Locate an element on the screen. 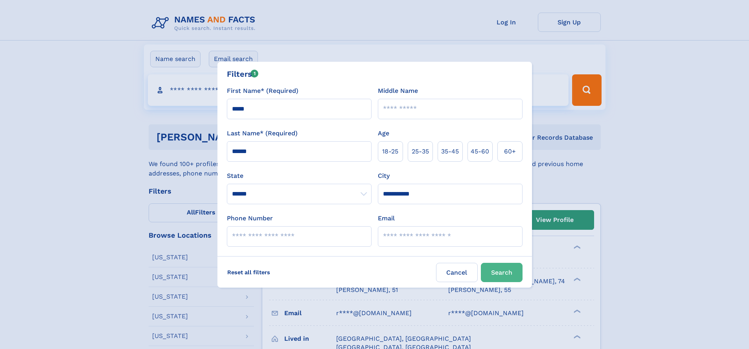 The height and width of the screenshot is (349, 749). label: Middle Name is located at coordinates (398, 91).